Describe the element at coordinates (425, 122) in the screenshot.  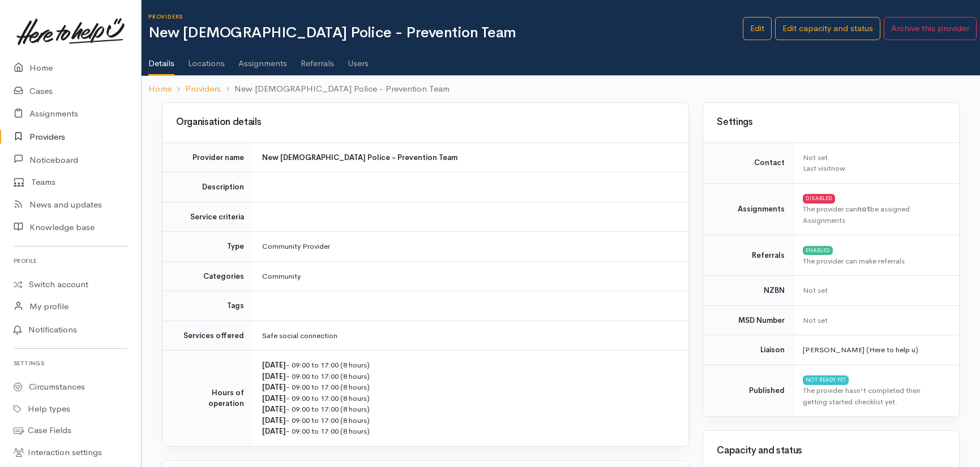
I see `h3: Organisation details` at that location.